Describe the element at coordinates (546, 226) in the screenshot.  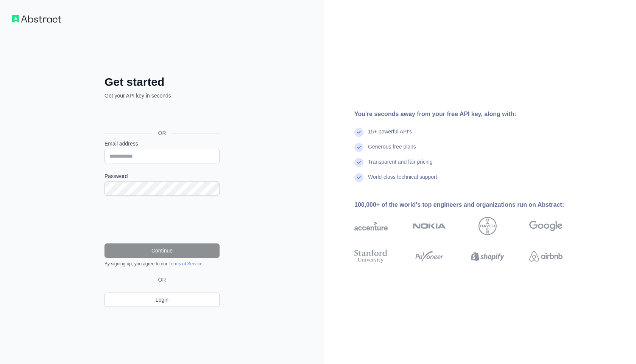
I see `img: google` at that location.